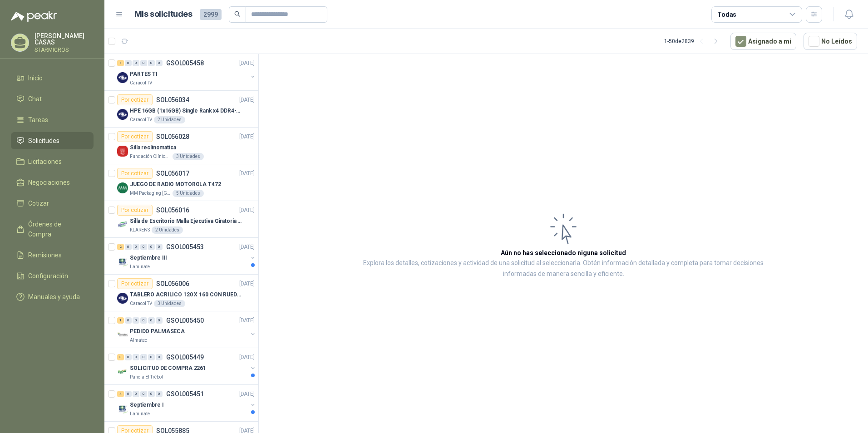 This screenshot has height=433, width=868. I want to click on span: Negociaciones, so click(49, 182).